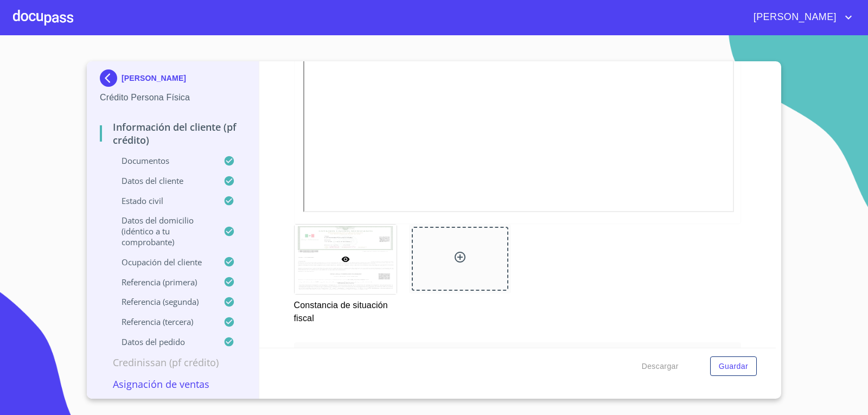 This screenshot has height=415, width=868. Describe the element at coordinates (733, 366) in the screenshot. I see `span: Guardar` at that location.